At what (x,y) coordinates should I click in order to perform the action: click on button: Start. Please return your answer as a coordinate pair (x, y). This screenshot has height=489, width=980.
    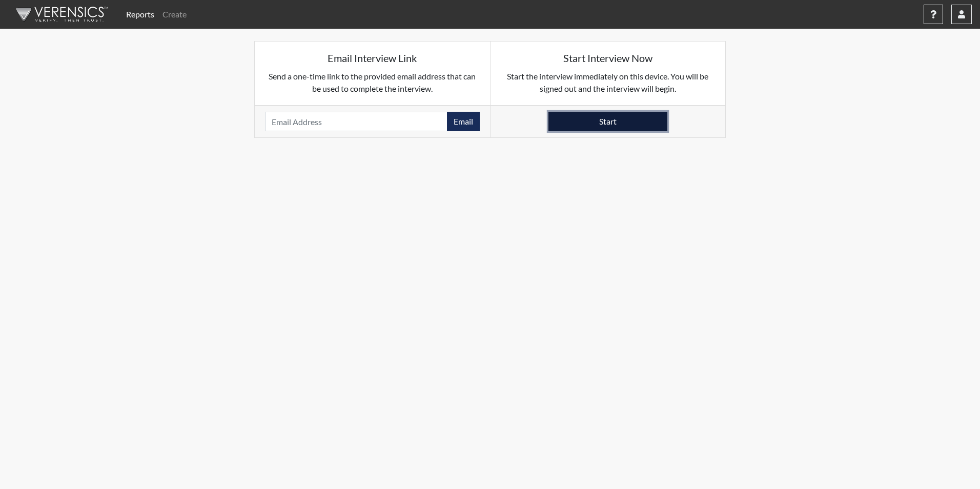
    Looking at the image, I should click on (607, 121).